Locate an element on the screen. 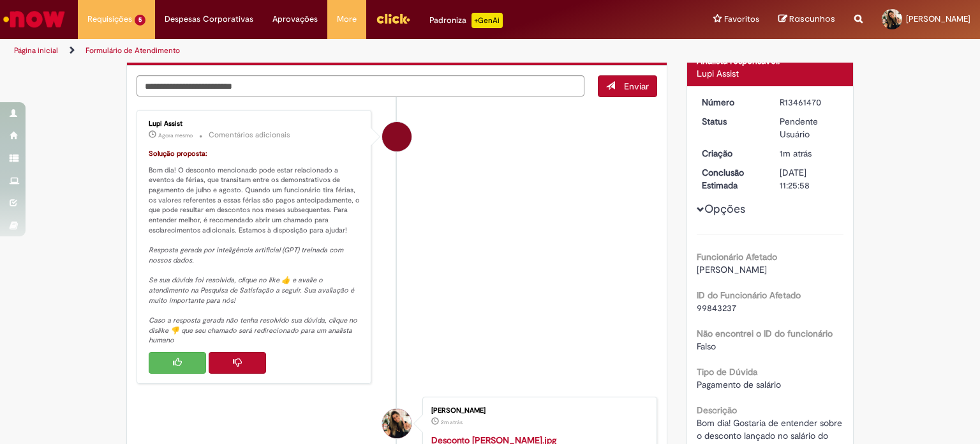 Image resolution: width=980 pixels, height=444 pixels. span: More is located at coordinates (346, 19).